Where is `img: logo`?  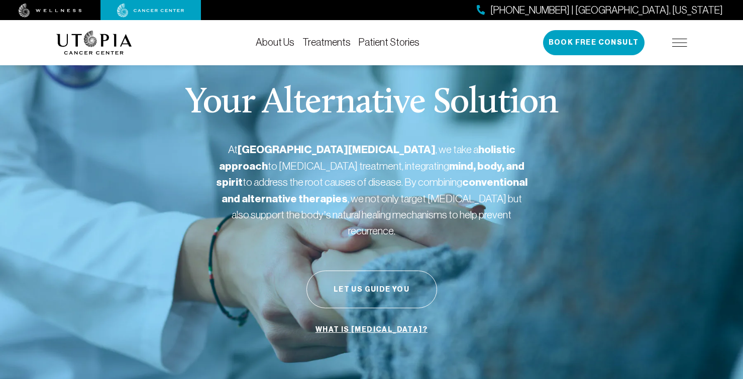
img: logo is located at coordinates (94, 43).